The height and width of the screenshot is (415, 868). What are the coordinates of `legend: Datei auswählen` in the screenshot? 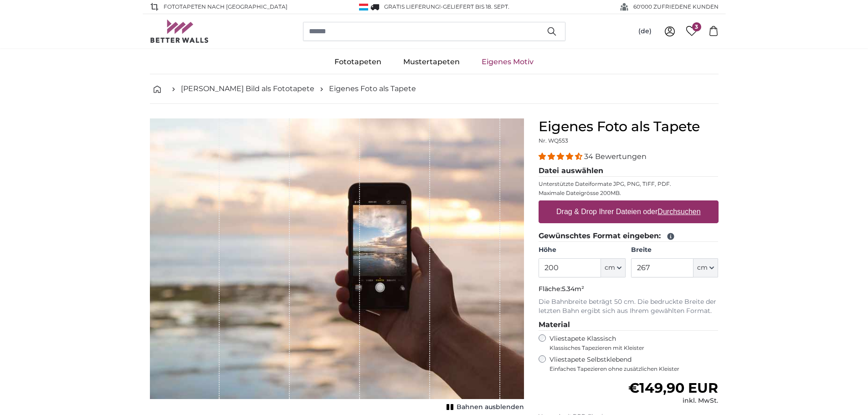 It's located at (629, 171).